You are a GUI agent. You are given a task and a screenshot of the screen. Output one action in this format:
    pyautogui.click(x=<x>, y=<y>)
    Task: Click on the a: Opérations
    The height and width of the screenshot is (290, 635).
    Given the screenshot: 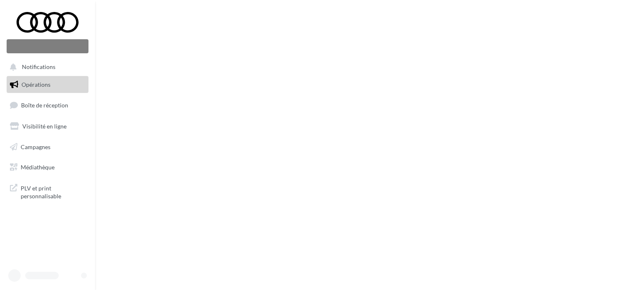 What is the action you would take?
    pyautogui.click(x=48, y=85)
    